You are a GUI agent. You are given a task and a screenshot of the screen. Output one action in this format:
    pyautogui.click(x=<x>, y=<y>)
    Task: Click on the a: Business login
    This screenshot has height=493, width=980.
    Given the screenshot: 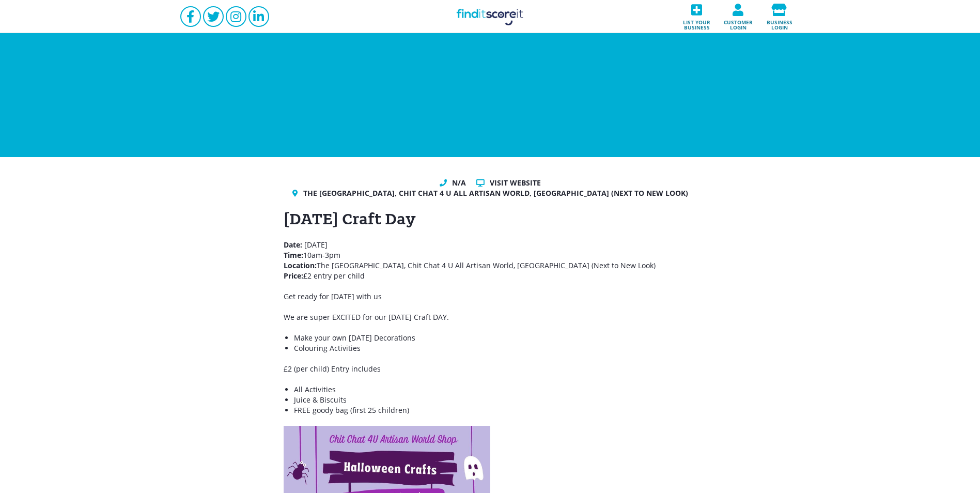 What is the action you would take?
    pyautogui.click(x=780, y=17)
    